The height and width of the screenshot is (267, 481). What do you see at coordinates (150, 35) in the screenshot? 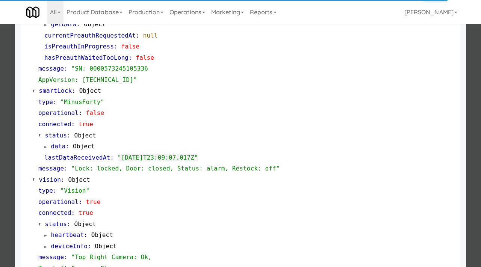
I see `span: null` at bounding box center [150, 35].